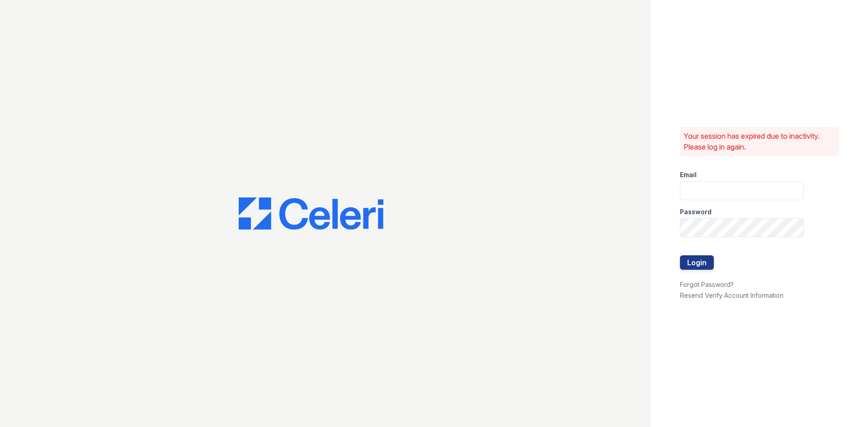 This screenshot has width=868, height=427. Describe the element at coordinates (696, 212) in the screenshot. I see `label: Password` at that location.